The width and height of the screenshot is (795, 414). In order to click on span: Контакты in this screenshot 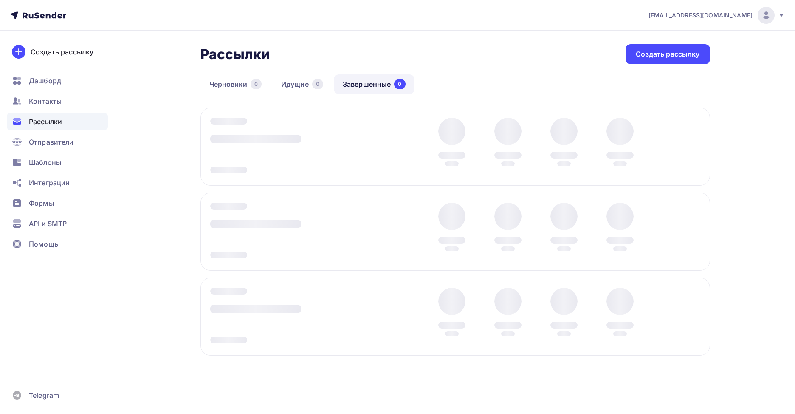, I will do `click(45, 101)`.